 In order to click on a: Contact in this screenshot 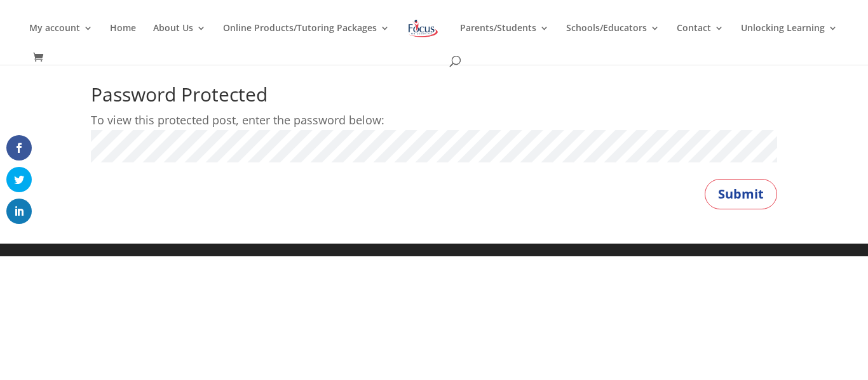, I will do `click(700, 38)`.